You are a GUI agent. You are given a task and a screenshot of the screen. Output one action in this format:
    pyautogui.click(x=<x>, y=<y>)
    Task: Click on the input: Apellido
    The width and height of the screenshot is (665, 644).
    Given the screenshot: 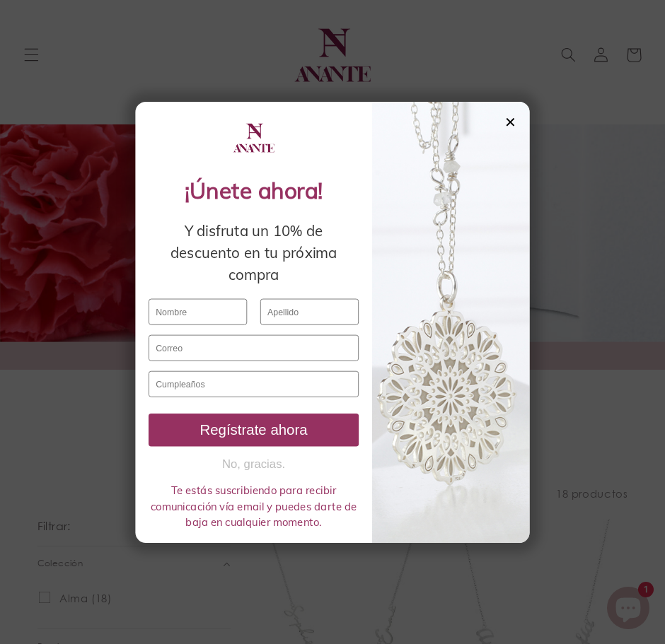 What is the action you would take?
    pyautogui.click(x=307, y=311)
    